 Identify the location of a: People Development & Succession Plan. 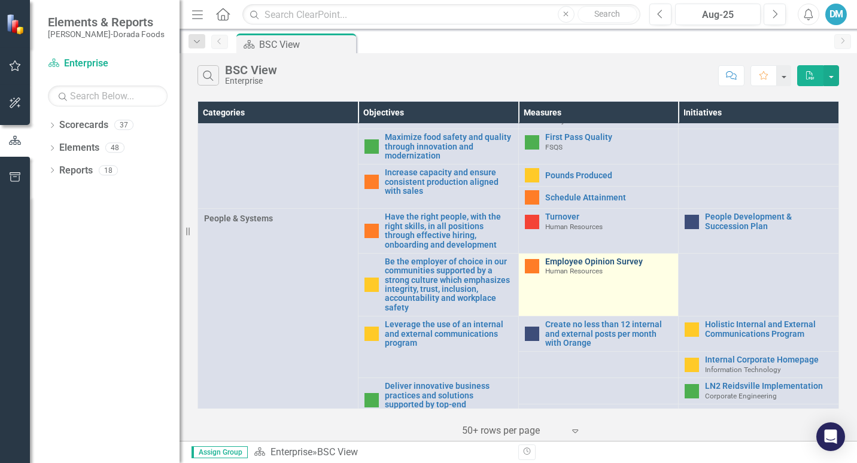
(769, 221).